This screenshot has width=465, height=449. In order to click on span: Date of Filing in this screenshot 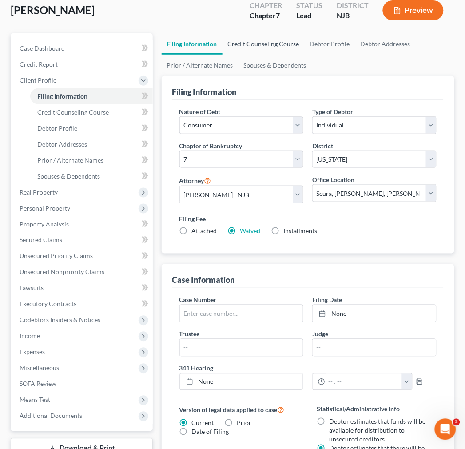, I will do `click(210, 431)`.